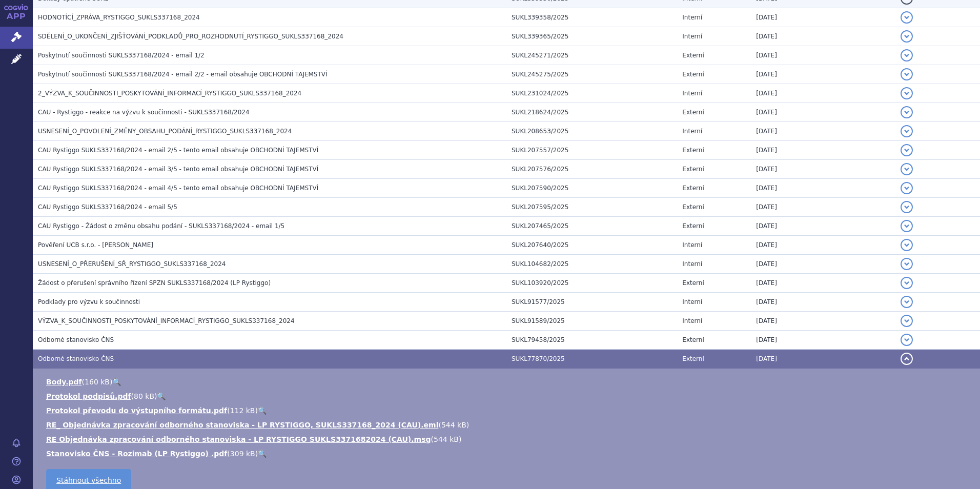 This screenshot has height=489, width=980. What do you see at coordinates (191, 36) in the screenshot?
I see `span: SDĚLENÍ_O_UKONČENÍ_ZJIŠŤOVÁNÍ_PODKLADŮ_PRO_ROZHODNUTÍ_RYSTIGGO_SUKLS337168_2024` at bounding box center [191, 36].